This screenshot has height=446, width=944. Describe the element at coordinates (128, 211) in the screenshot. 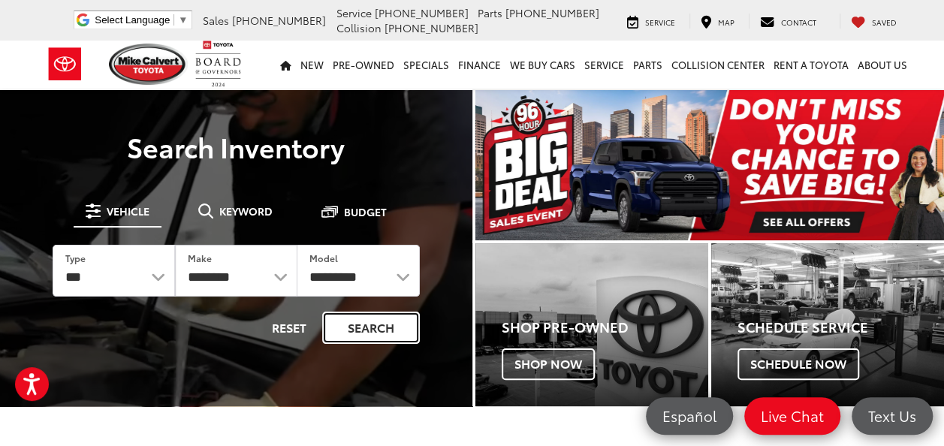

I see `span: Vehicle` at that location.